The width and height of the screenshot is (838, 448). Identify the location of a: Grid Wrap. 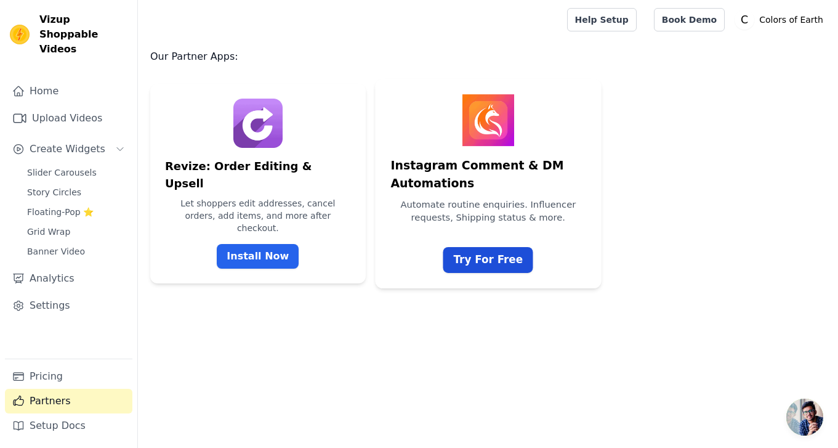
(76, 231).